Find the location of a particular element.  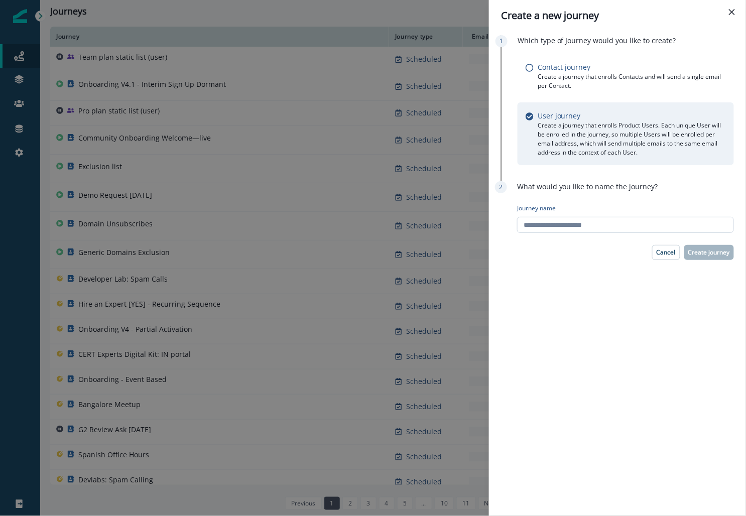

p: Which type of Journey would you like to create? is located at coordinates (597, 40).